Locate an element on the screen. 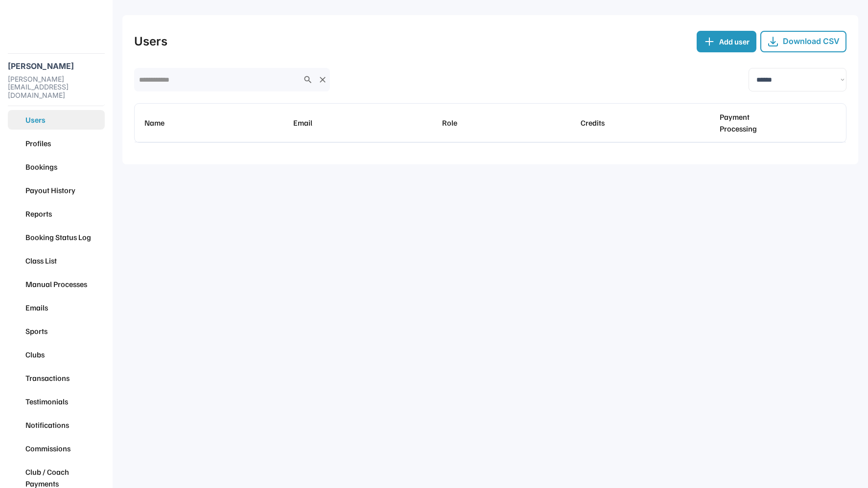 The height and width of the screenshot is (488, 868). div: Manual Processes is located at coordinates (63, 284).